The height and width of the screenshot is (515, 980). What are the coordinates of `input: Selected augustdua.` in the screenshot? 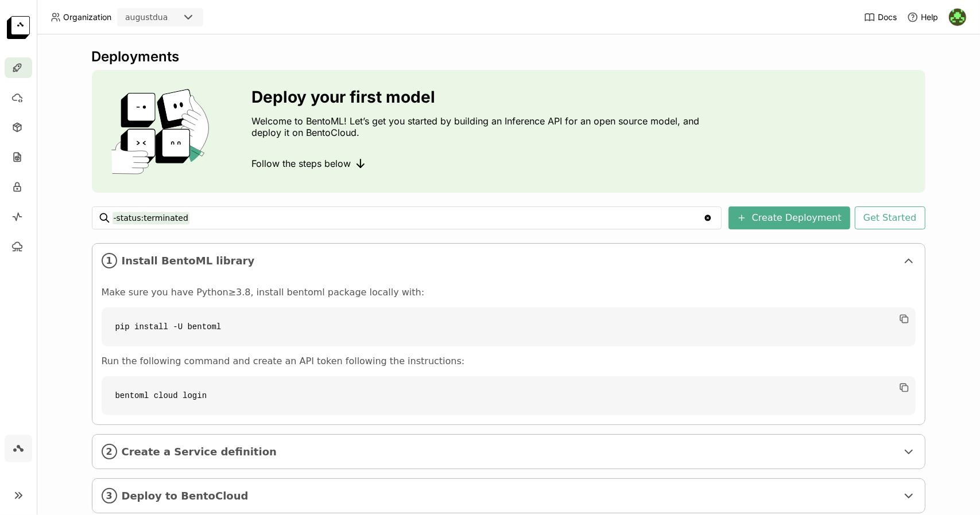 It's located at (169, 18).